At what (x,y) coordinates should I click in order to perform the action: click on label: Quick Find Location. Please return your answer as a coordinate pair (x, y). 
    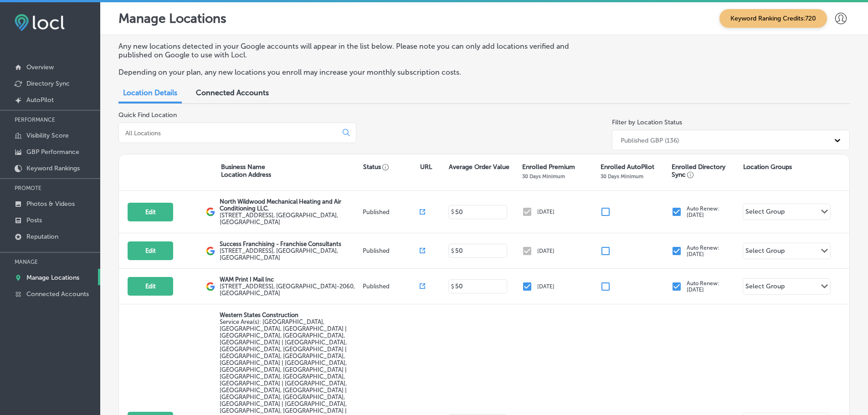
    Looking at the image, I should click on (148, 115).